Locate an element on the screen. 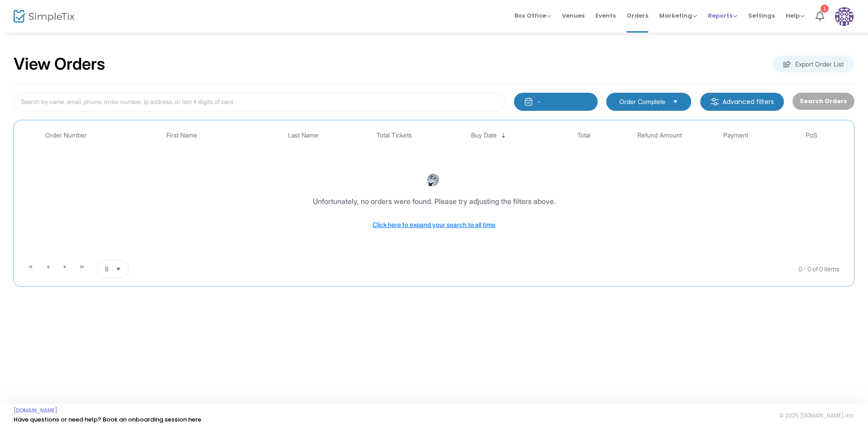  span: Box Office is located at coordinates (532, 15).